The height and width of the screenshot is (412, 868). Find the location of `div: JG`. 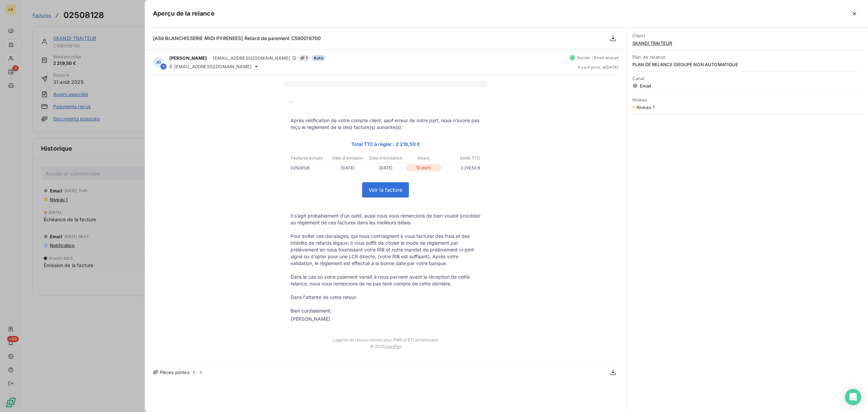

div: JG is located at coordinates (158, 62).